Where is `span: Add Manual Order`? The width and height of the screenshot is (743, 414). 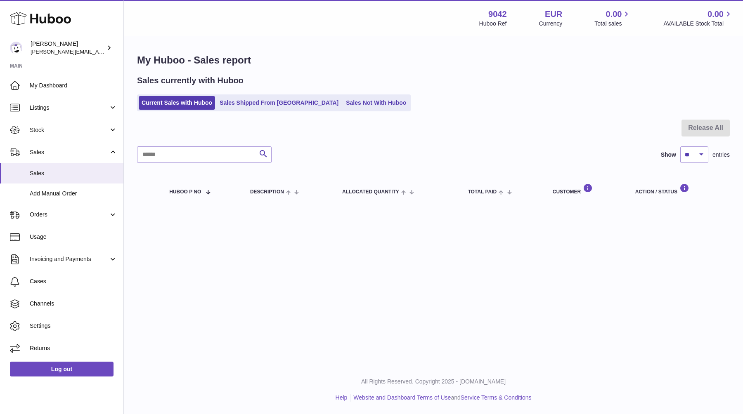 span: Add Manual Order is located at coordinates (73, 193).